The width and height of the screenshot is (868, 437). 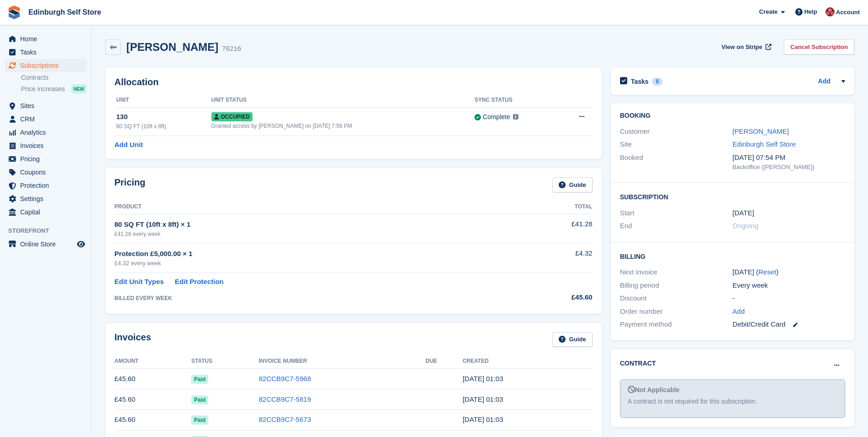 What do you see at coordinates (789, 285) in the screenshot?
I see `div: Every week` at bounding box center [789, 285].